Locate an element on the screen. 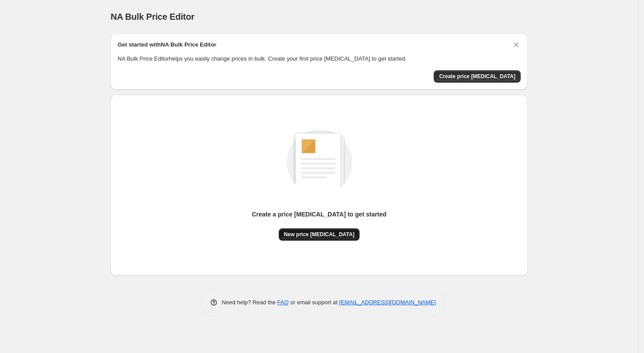 This screenshot has width=644, height=353. h2: Get started with NA Bulk Price Editor is located at coordinates (167, 45).